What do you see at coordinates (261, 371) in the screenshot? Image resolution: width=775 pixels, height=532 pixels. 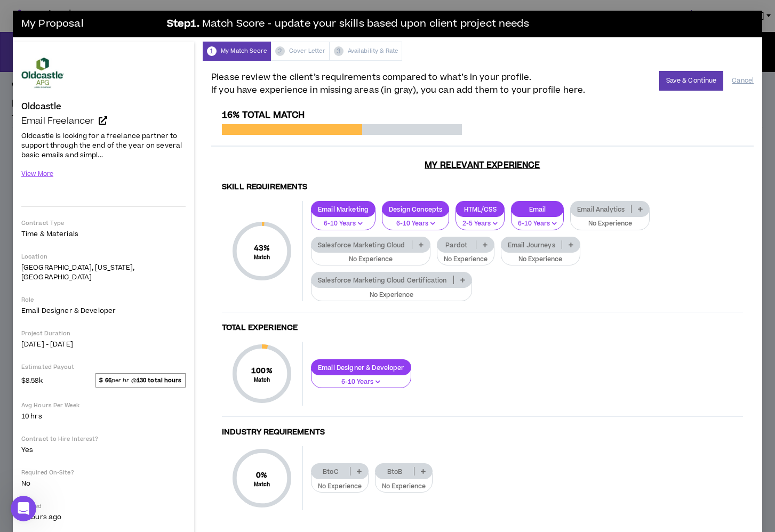 I see `span: 100 %` at bounding box center [261, 371].